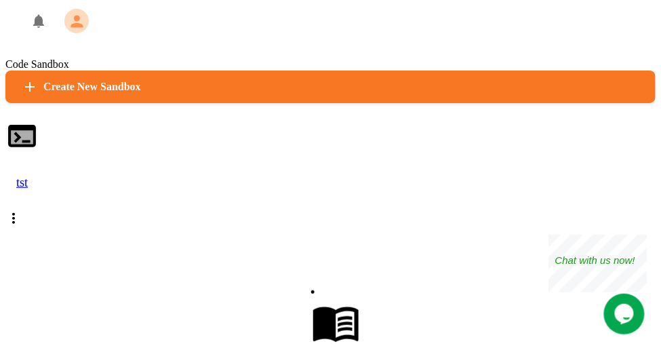 This screenshot has height=348, width=661. What do you see at coordinates (22, 165) in the screenshot?
I see `a: tst` at bounding box center [22, 165].